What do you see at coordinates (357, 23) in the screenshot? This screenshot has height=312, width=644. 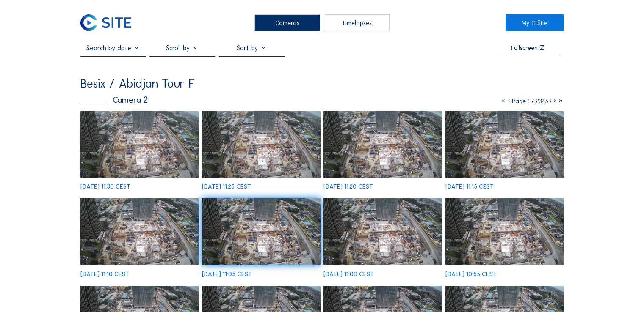 I see `div: Timelapses` at bounding box center [357, 23].